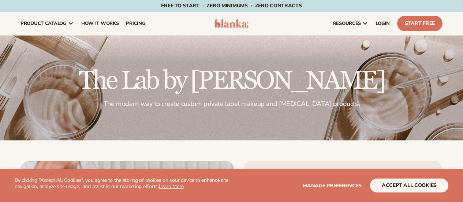  I want to click on a: LOGIN, so click(382, 23).